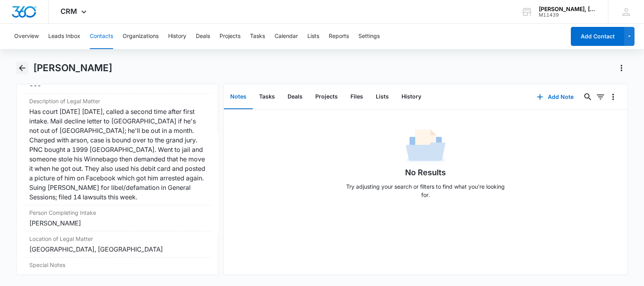  What do you see at coordinates (621, 68) in the screenshot?
I see `button: Actions` at bounding box center [621, 68].